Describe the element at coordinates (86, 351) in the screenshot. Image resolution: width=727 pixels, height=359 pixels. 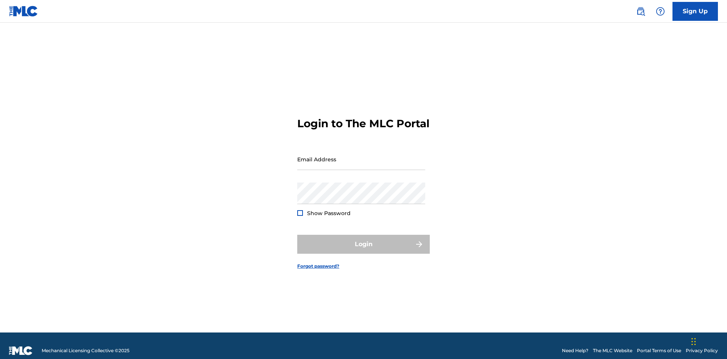
I see `span: Mechanical Licensing Collective © 2025` at that location.